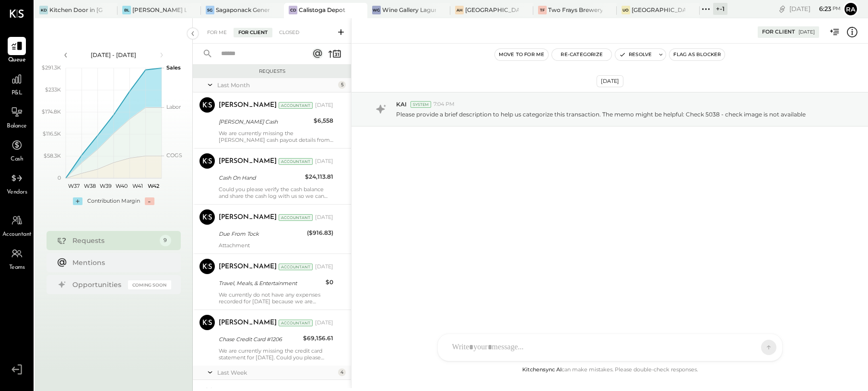 Image resolution: width=868 pixels, height=391 pixels. Describe the element at coordinates (17, 183) in the screenshot. I see `a: Vendors` at that location.